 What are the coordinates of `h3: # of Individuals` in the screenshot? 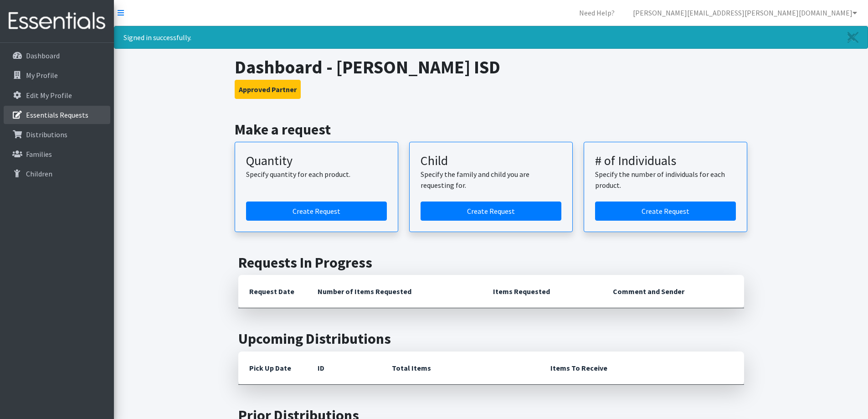 It's located at (665, 161).